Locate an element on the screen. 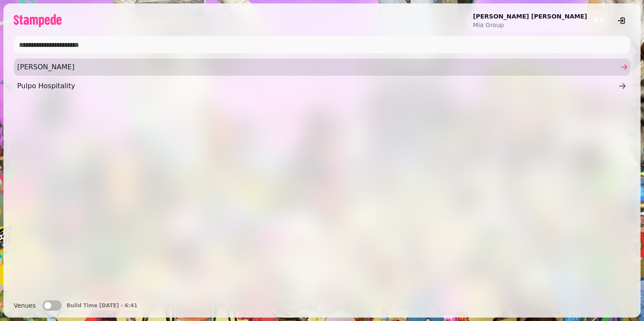  button: logout is located at coordinates (621, 21).